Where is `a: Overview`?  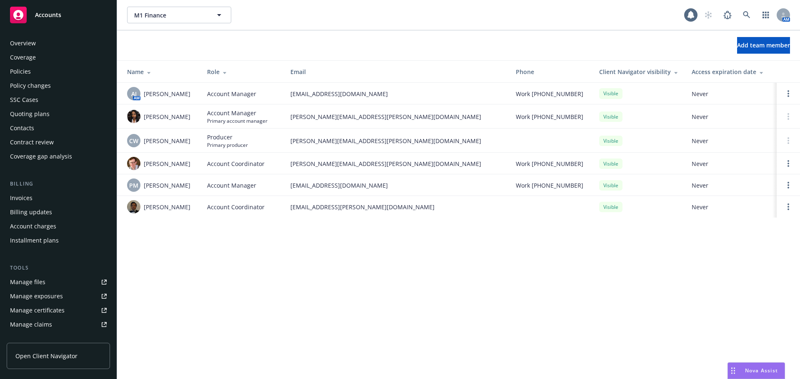
a: Overview is located at coordinates (58, 43).